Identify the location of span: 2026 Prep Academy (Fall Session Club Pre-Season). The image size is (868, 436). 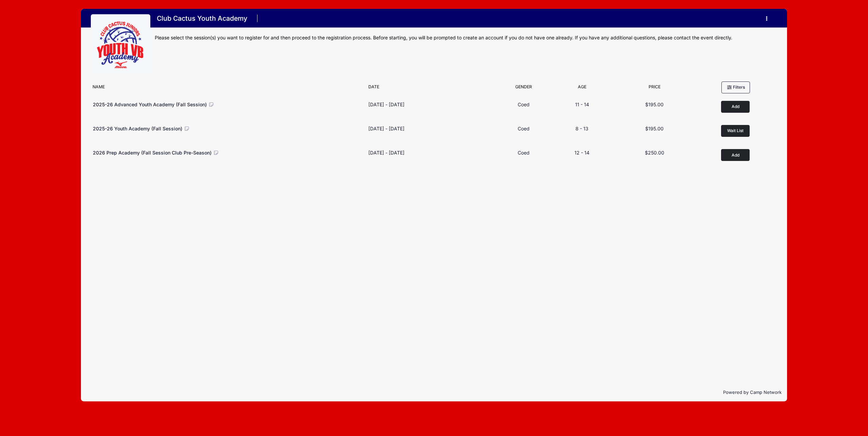
(152, 153).